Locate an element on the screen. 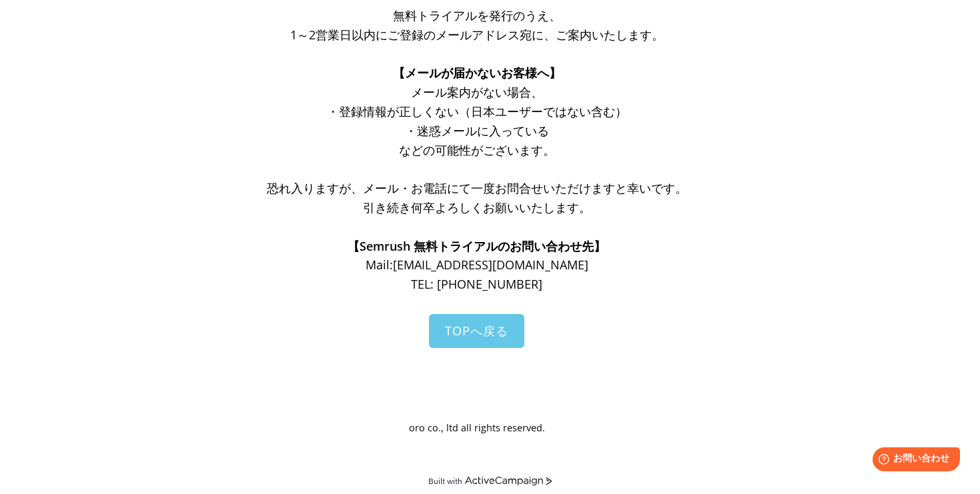 Image resolution: width=980 pixels, height=494 pixels. span: ・迷惑メールに入っている is located at coordinates (477, 130).